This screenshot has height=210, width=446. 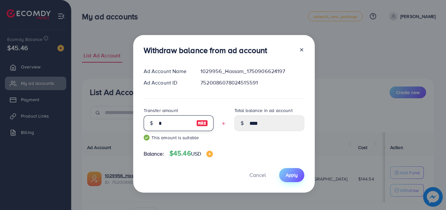 I want to click on h3: Withdraw balance from ad account, so click(x=206, y=50).